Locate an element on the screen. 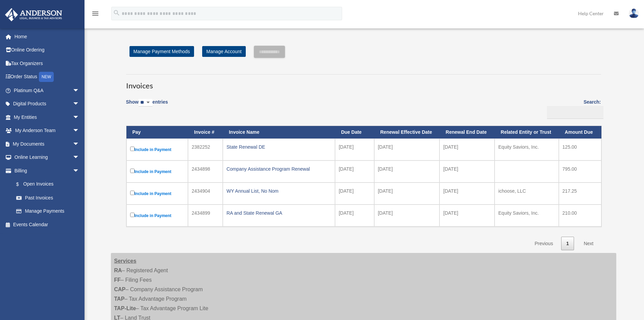 The height and width of the screenshot is (320, 644). a: Digital Productsarrow_drop_down is located at coordinates (47, 104).